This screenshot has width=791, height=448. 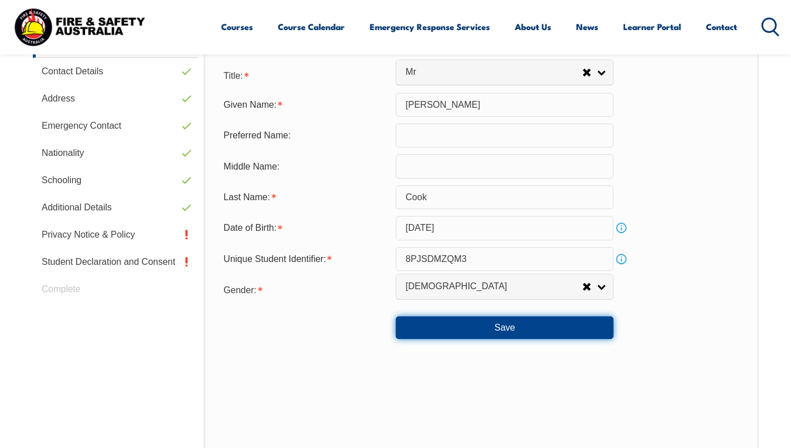 I want to click on div: Gender is required., so click(x=305, y=289).